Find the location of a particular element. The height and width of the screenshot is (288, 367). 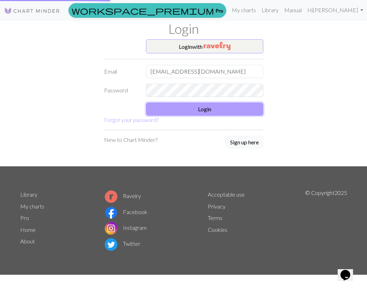

button: Login is located at coordinates (205, 109).